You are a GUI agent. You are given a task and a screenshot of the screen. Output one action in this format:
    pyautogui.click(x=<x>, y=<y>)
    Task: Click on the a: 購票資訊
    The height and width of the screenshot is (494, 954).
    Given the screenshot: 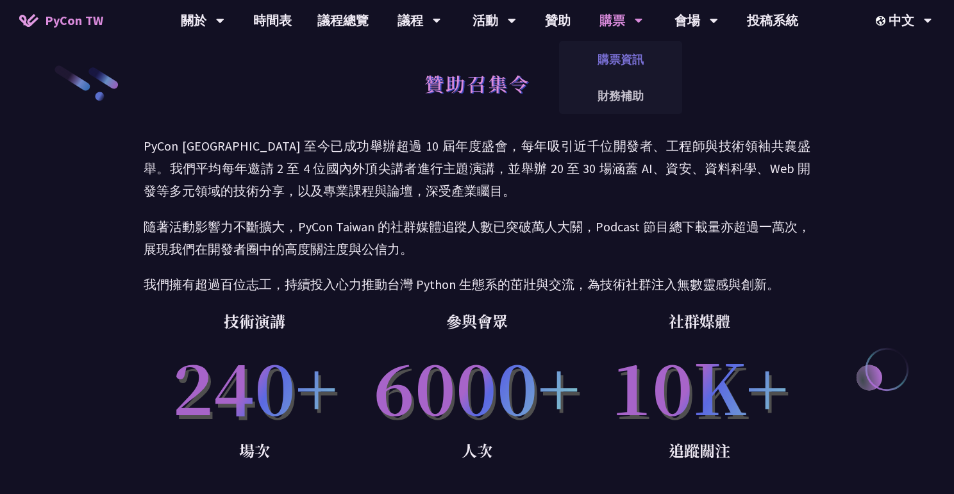 What is the action you would take?
    pyautogui.click(x=620, y=59)
    